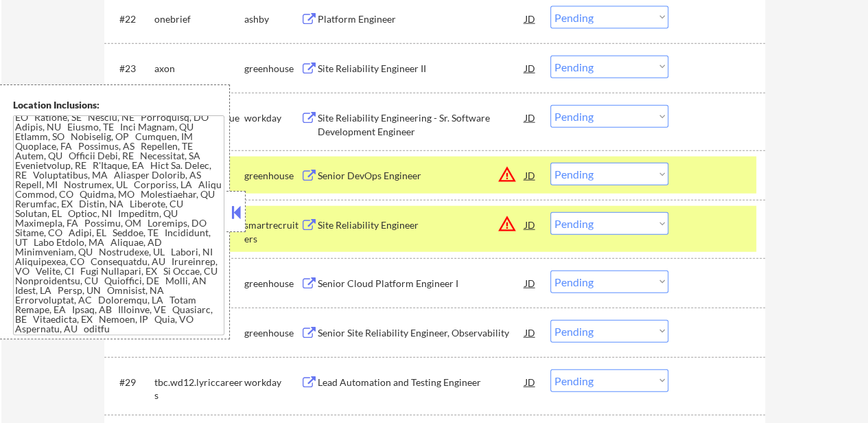 The height and width of the screenshot is (423, 868). Describe the element at coordinates (199, 69) in the screenshot. I see `div: axon` at that location.